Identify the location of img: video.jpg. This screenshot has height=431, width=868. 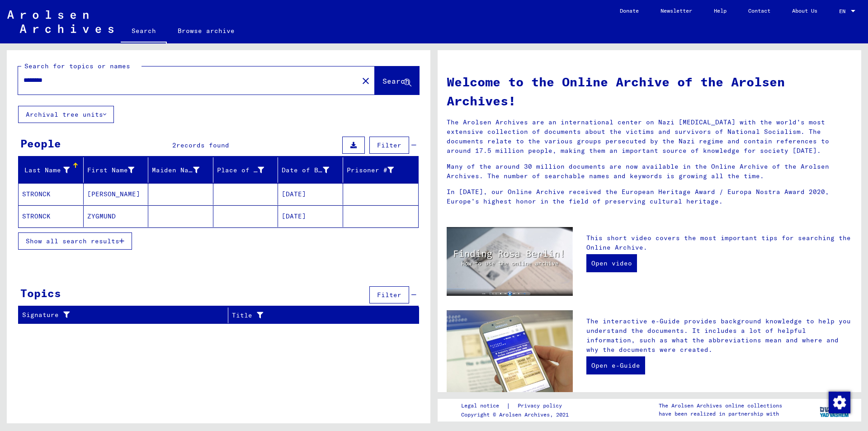
(510, 261).